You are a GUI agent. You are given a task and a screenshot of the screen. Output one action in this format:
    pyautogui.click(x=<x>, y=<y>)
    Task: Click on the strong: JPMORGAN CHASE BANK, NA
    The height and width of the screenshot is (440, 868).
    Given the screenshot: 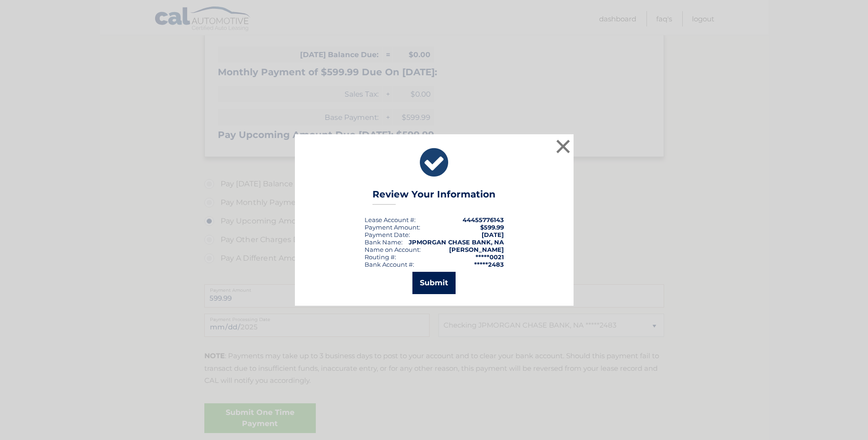 What is the action you would take?
    pyautogui.click(x=456, y=242)
    